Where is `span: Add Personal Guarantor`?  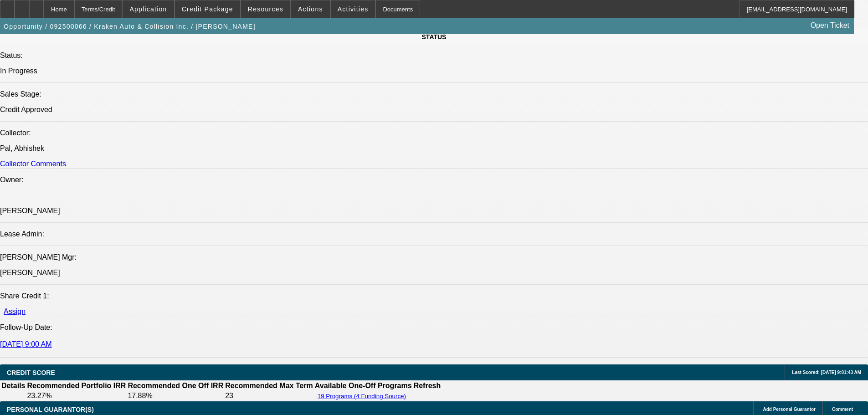
span: Add Personal Guarantor is located at coordinates (790, 409).